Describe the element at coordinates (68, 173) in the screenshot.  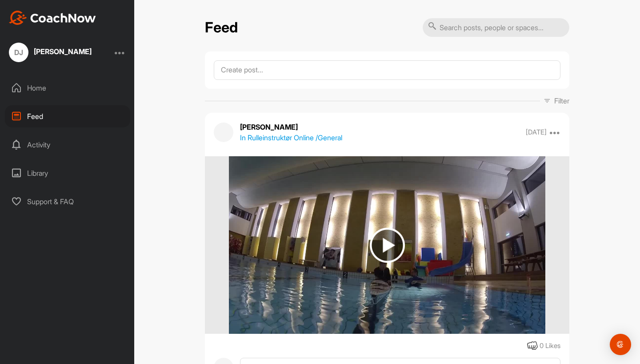
I see `div: Library` at that location.